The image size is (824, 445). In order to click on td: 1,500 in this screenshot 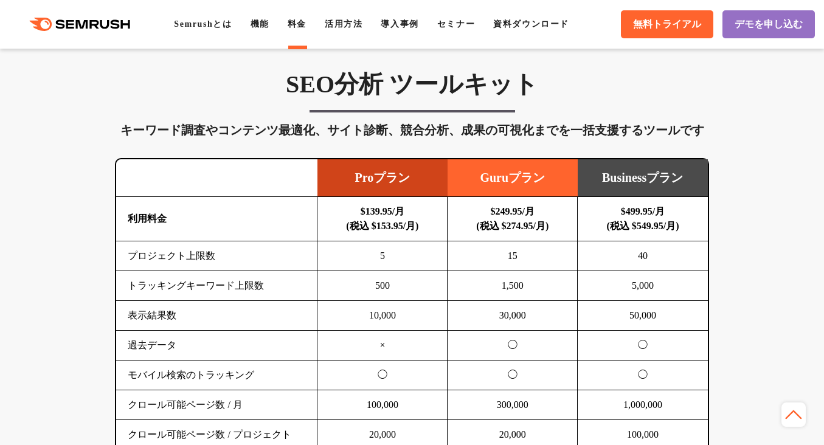, I will do `click(513, 286)`.